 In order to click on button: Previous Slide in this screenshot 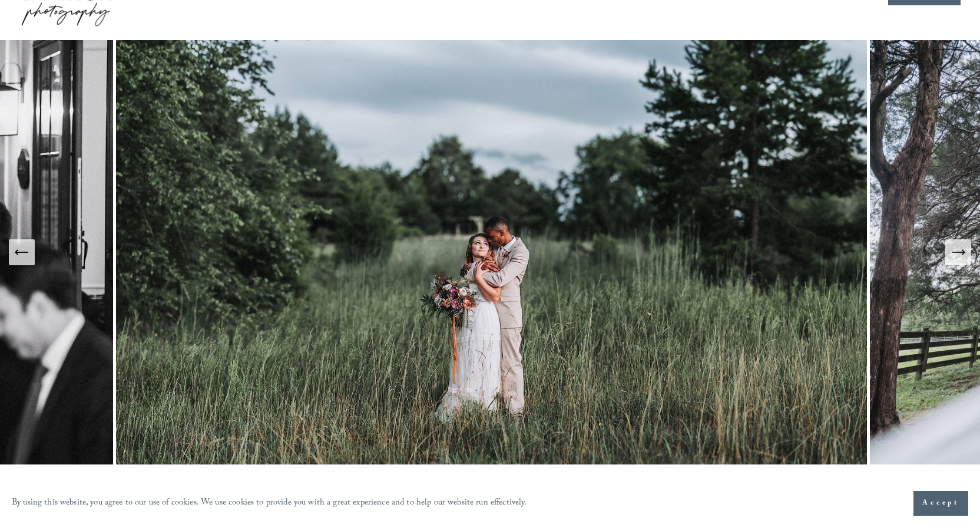, I will do `click(22, 252)`.